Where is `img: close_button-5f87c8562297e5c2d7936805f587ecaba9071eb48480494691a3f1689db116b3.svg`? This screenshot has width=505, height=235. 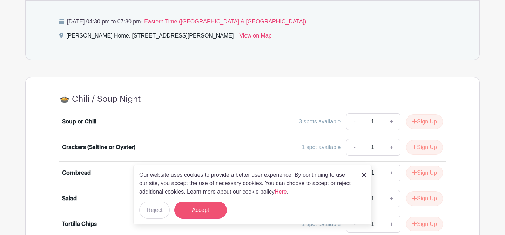 img: close_button-5f87c8562297e5c2d7936805f587ecaba9071eb48480494691a3f1689db116b3.svg is located at coordinates (364, 175).